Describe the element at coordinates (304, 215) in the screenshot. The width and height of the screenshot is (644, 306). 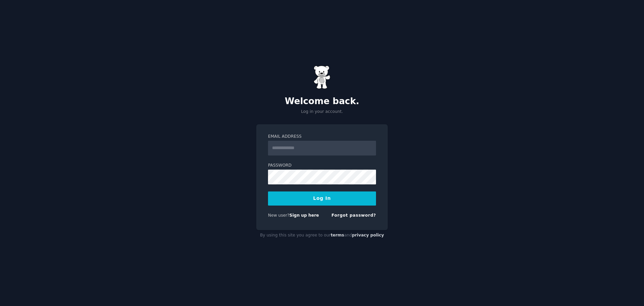
I see `a: Sign up here` at that location.